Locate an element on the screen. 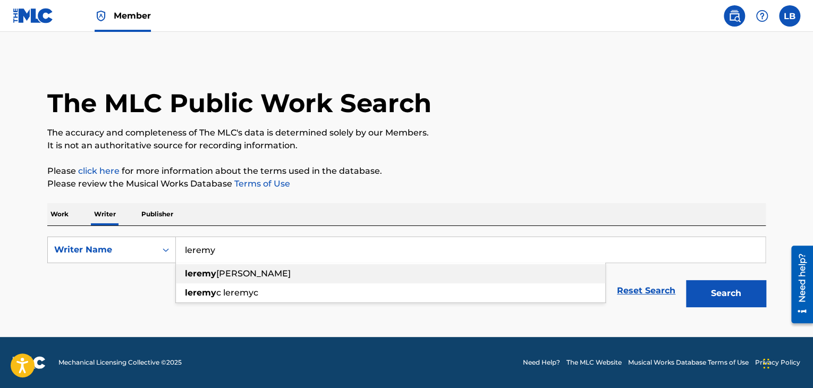 Image resolution: width=813 pixels, height=388 pixels. span: c leremyc is located at coordinates (237, 292).